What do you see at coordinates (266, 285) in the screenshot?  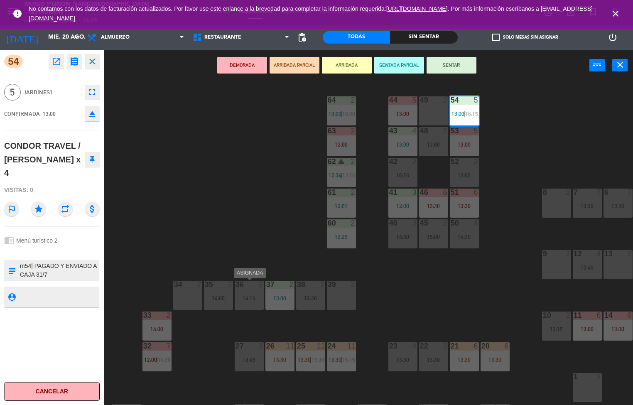 I see `div: 37` at bounding box center [266, 285].